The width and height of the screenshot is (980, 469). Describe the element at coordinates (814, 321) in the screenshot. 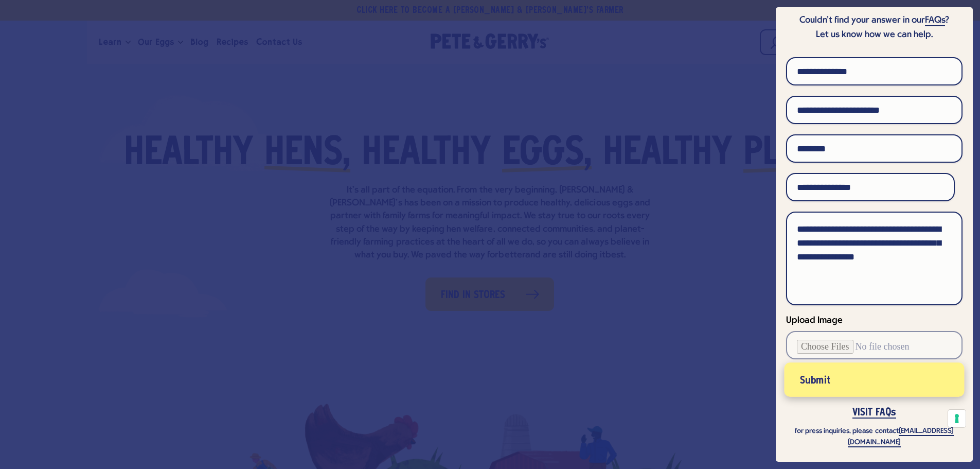

I see `span: Upload Image` at that location.